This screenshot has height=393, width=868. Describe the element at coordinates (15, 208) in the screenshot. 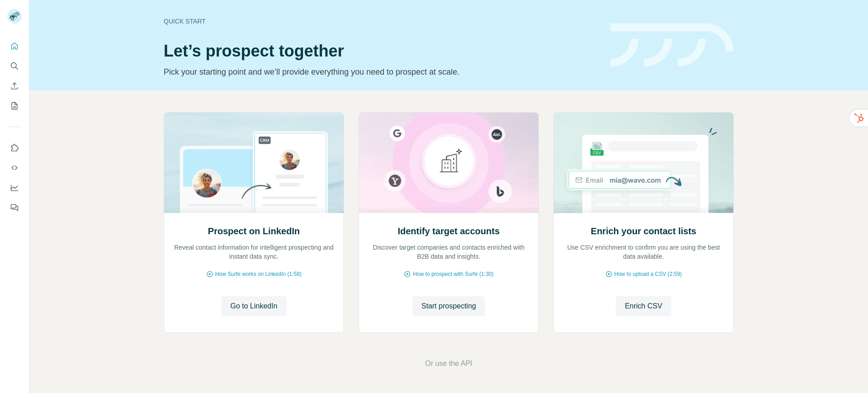

I see `button: Feedback` at that location.